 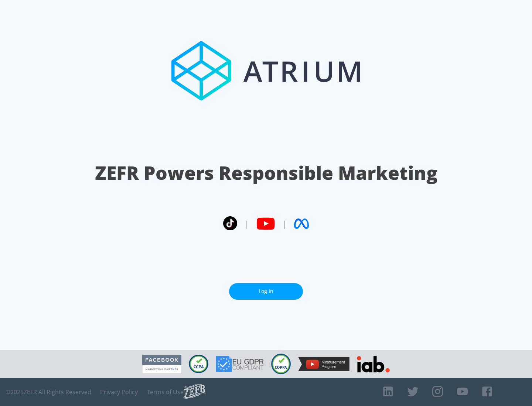 What do you see at coordinates (373, 364) in the screenshot?
I see `img: IAB` at bounding box center [373, 364].